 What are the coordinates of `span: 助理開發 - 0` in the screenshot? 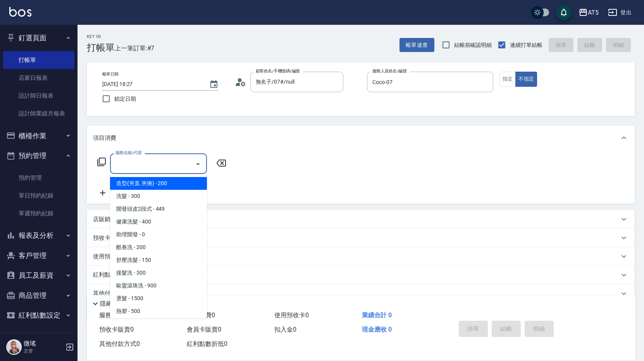 It's located at (158, 235).